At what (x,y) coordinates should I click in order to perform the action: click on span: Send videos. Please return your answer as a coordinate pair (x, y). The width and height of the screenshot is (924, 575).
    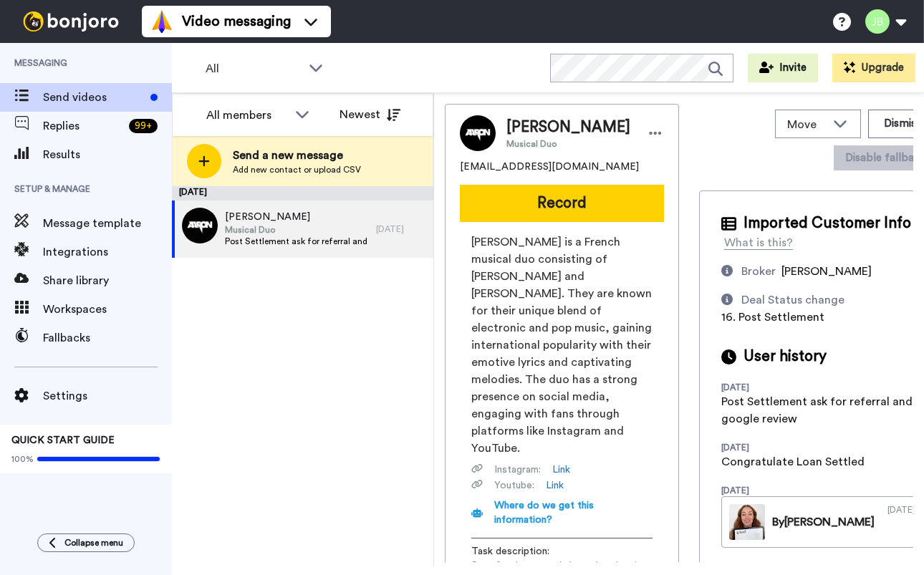
    Looking at the image, I should click on (94, 98).